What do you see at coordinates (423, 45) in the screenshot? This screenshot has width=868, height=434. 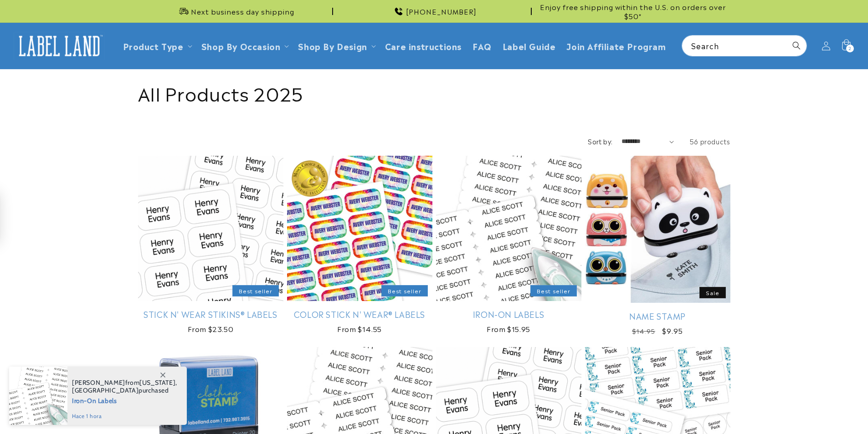 I see `span: Care instructions` at bounding box center [423, 45].